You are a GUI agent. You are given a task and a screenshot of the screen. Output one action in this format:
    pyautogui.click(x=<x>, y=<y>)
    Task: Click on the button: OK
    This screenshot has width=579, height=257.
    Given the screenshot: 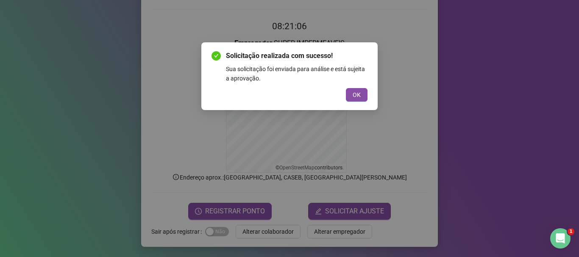 What is the action you would take?
    pyautogui.click(x=356, y=95)
    